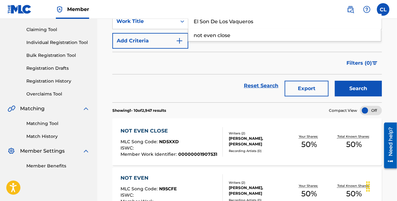  I want to click on a: Individual Registration Tool, so click(58, 42).